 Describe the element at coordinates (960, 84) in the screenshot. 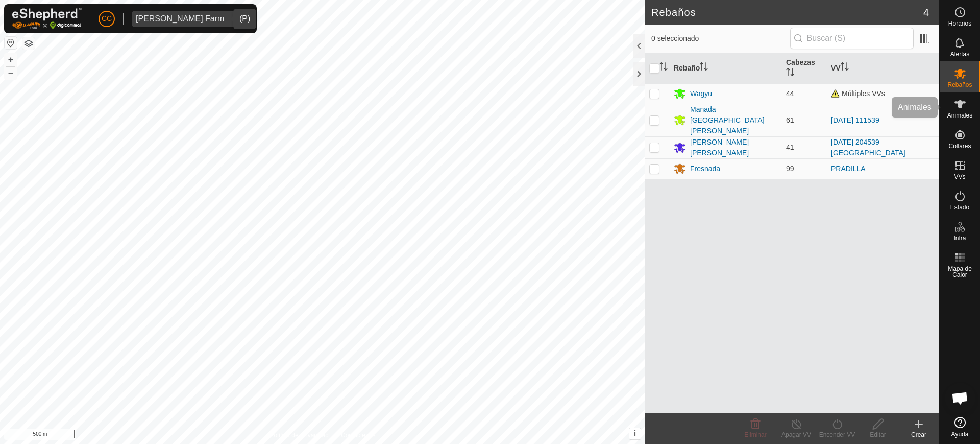

I see `span: Rebaños` at that location.